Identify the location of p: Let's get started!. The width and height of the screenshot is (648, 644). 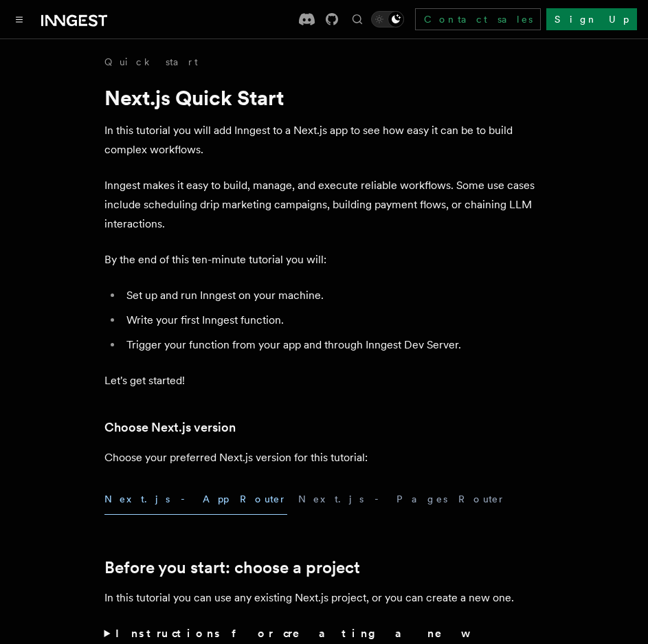
(324, 381).